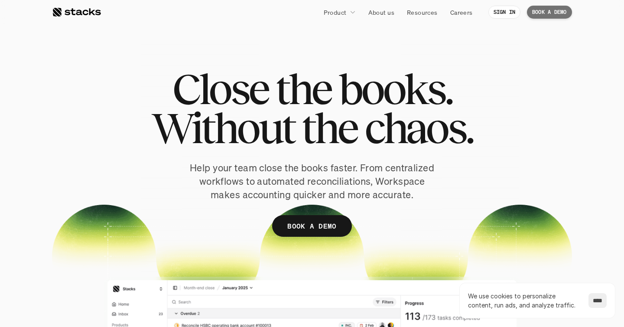  I want to click on span: chaos., so click(419, 128).